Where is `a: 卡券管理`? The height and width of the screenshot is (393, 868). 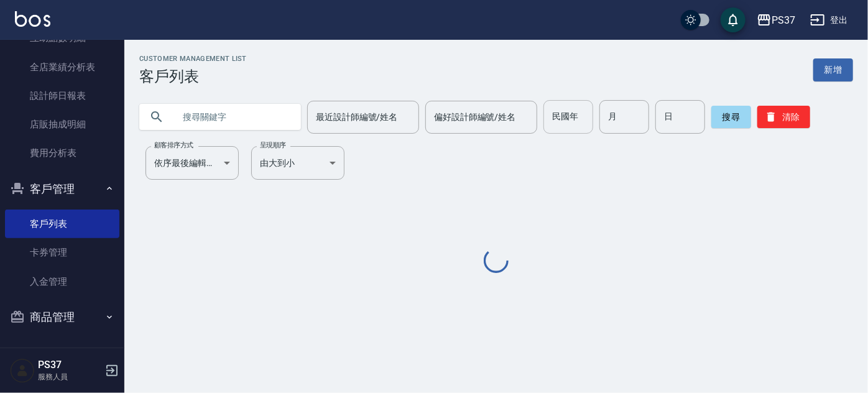 a: 卡券管理 is located at coordinates (62, 253).